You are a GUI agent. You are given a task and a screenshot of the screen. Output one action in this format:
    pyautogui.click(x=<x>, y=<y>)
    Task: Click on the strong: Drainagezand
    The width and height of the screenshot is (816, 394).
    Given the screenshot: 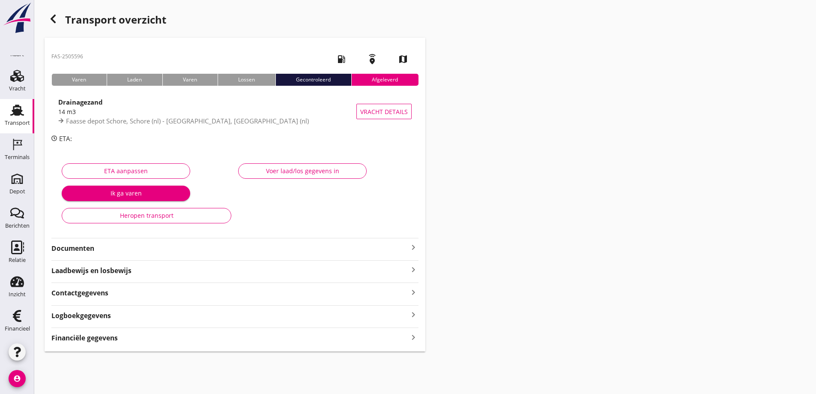 What is the action you would take?
    pyautogui.click(x=81, y=102)
    